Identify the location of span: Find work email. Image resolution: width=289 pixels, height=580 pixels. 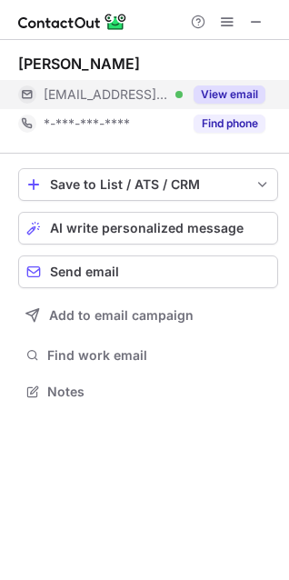
(159, 355).